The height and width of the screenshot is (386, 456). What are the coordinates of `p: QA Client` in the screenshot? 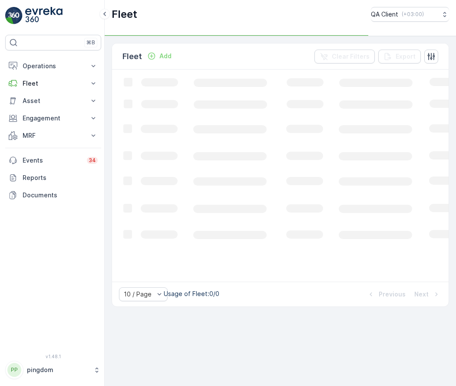 It's located at (385, 14).